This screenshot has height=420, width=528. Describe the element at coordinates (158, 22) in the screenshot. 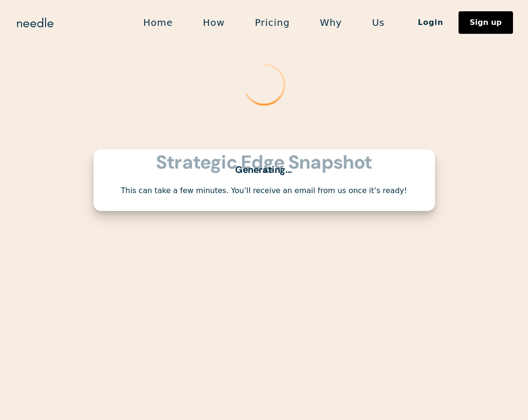

I see `a: Home` at that location.